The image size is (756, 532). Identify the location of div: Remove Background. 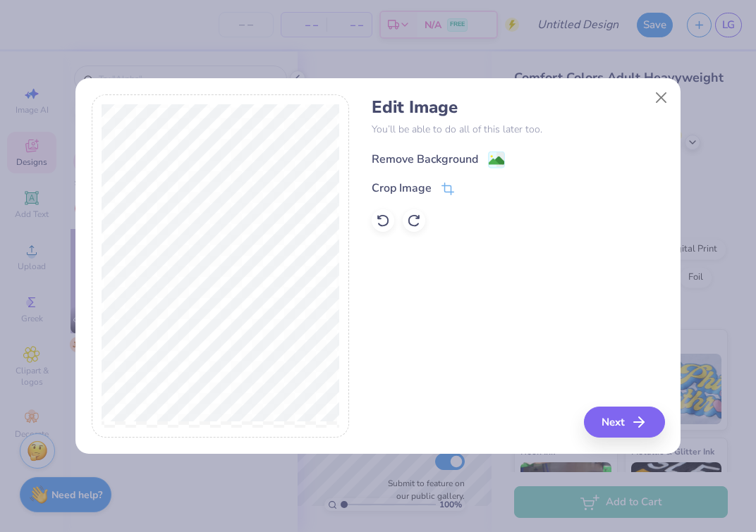
(424, 159).